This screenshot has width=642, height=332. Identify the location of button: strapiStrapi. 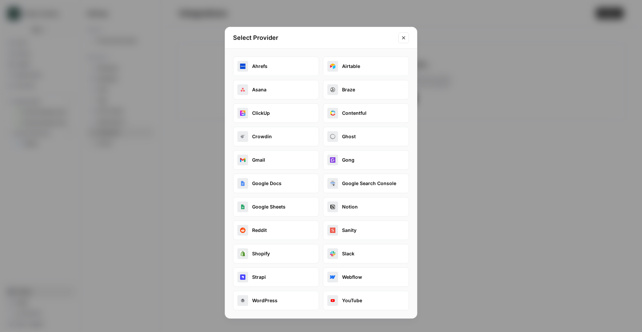
(276, 277).